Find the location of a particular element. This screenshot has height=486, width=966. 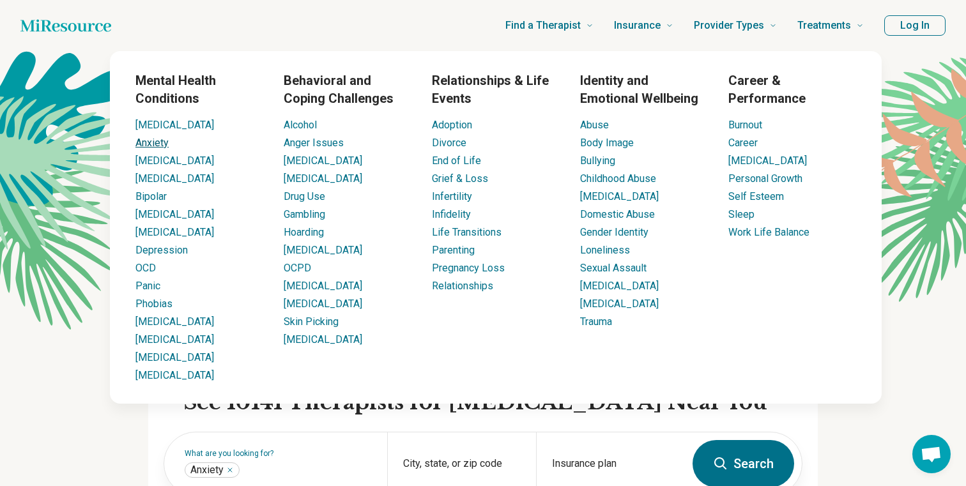

a: Abuse is located at coordinates (594, 125).